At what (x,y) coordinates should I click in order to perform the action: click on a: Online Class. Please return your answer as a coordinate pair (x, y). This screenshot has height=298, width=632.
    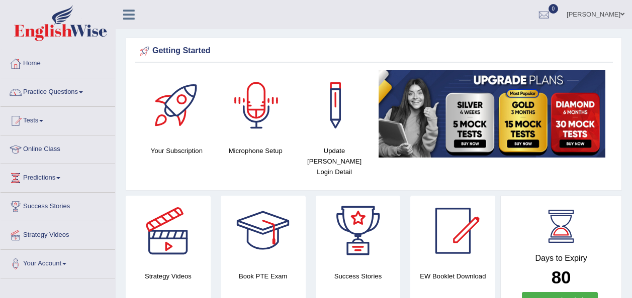
    Looking at the image, I should click on (58, 148).